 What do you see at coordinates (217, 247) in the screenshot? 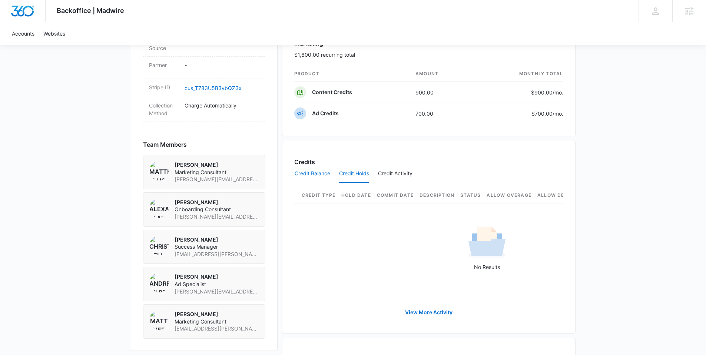
I see `span: Success Manager` at bounding box center [217, 247].